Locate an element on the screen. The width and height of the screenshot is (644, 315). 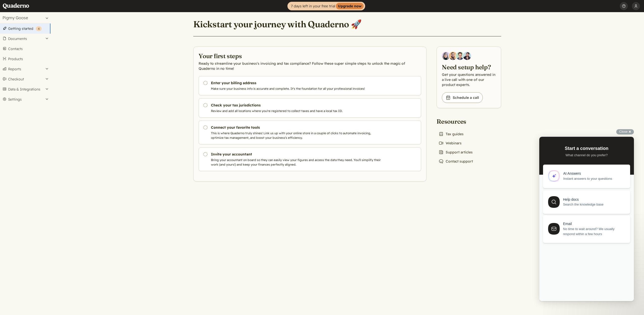
a: Webinars is located at coordinates (450, 143).